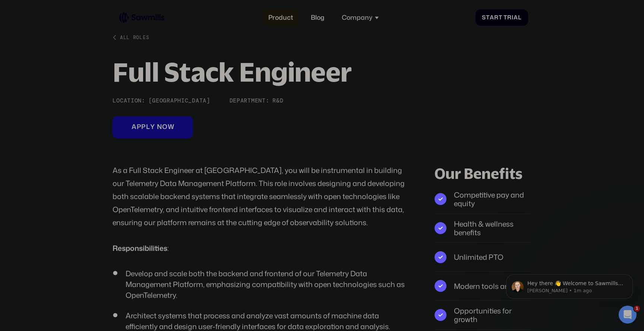 This screenshot has height=331, width=644. I want to click on a: Product, so click(281, 18).